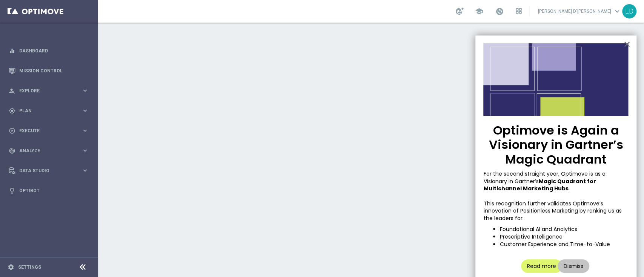  I want to click on span: Execute, so click(50, 131).